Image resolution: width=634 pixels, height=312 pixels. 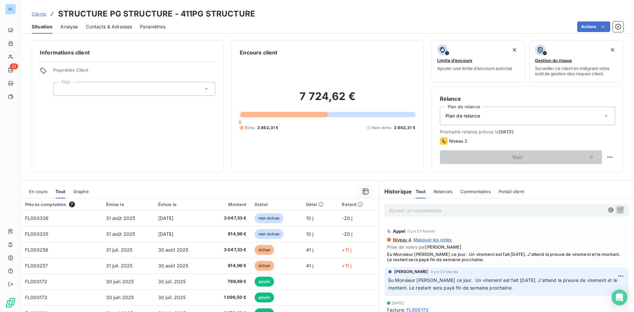 What do you see at coordinates (527, 132) in the screenshot?
I see `span: Prochaine relance prévue le` at bounding box center [527, 132].